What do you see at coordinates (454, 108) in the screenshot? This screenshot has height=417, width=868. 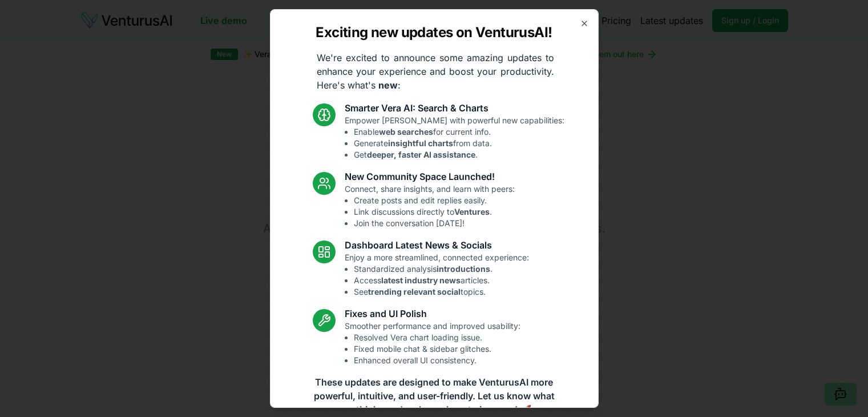 I see `h3: Smarter Vera AI: Search & Charts` at bounding box center [454, 108].